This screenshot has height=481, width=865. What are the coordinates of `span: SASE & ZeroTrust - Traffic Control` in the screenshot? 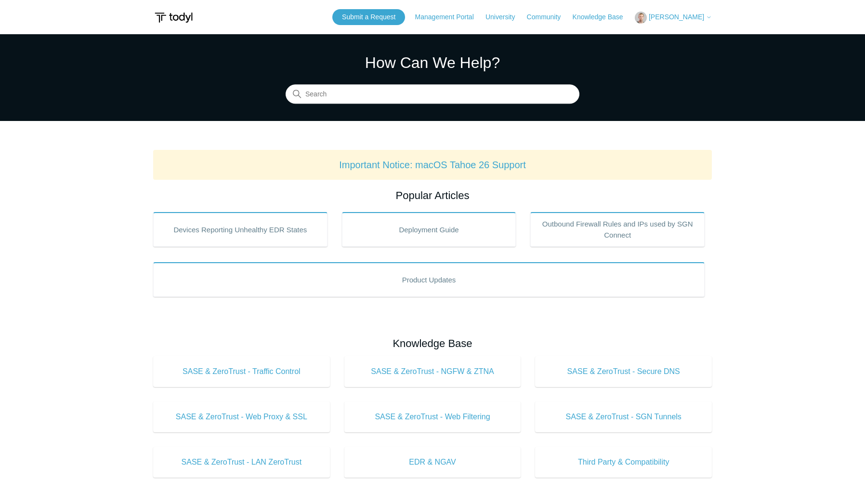 It's located at (241, 371).